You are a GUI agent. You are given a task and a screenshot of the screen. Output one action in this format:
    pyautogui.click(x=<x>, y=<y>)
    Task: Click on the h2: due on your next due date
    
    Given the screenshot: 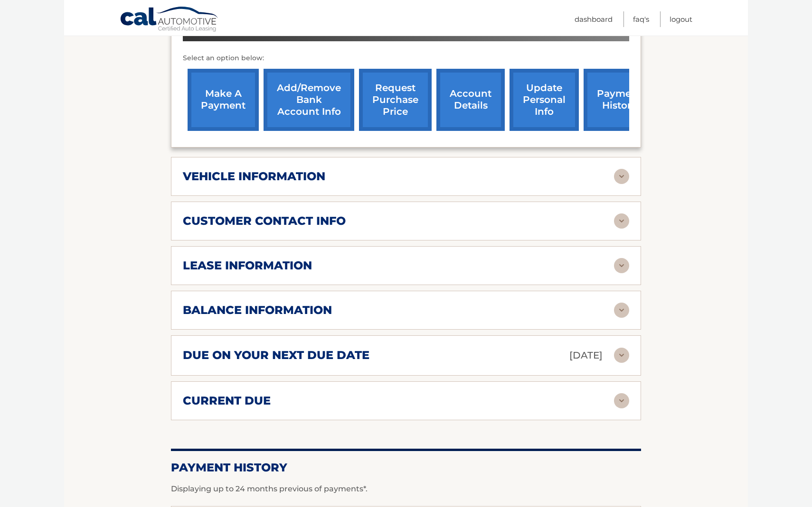 What is the action you would take?
    pyautogui.click(x=276, y=355)
    